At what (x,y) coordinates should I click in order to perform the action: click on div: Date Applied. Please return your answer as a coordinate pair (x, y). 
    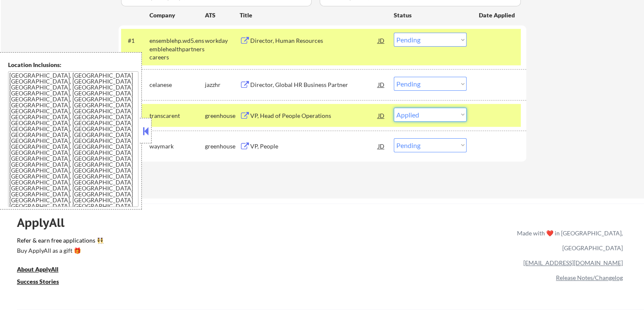
    Looking at the image, I should click on (497, 15).